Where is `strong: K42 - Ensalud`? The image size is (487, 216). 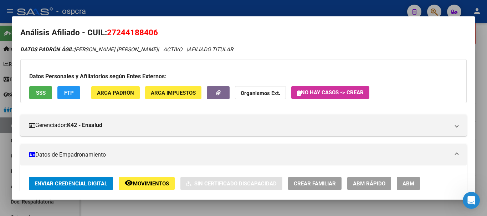
strong: K42 - Ensalud is located at coordinates (85, 126).